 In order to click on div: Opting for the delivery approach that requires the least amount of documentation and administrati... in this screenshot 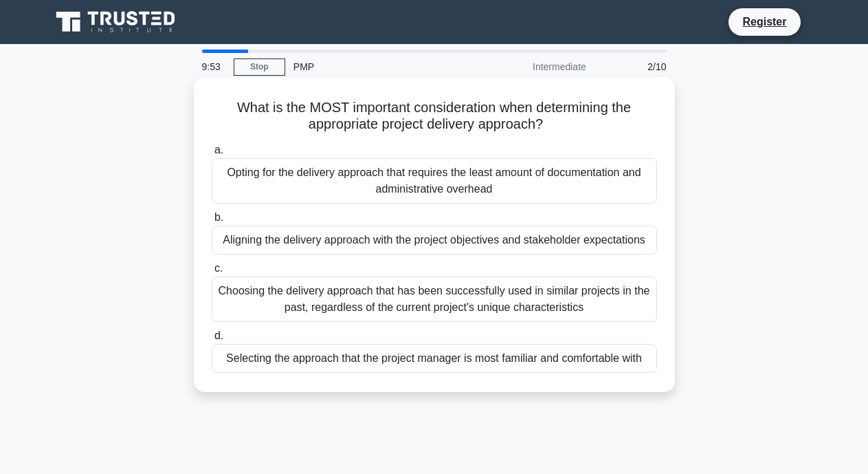, I will do `click(434, 180)`.